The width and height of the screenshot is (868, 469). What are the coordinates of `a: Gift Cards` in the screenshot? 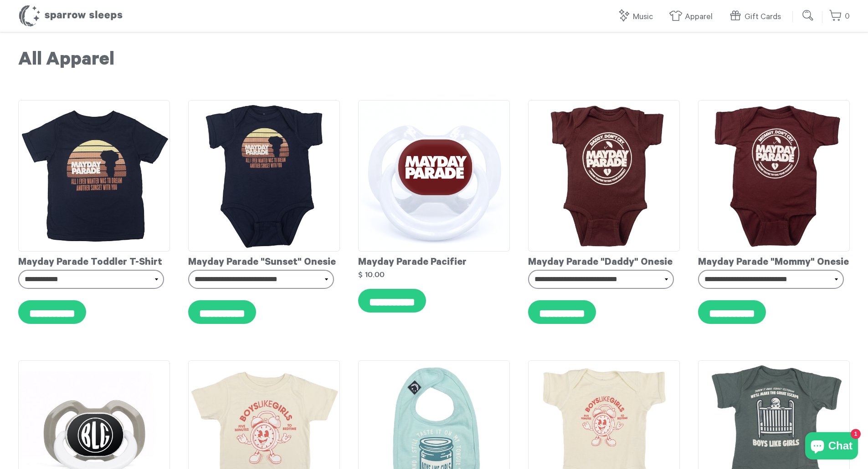 It's located at (757, 17).